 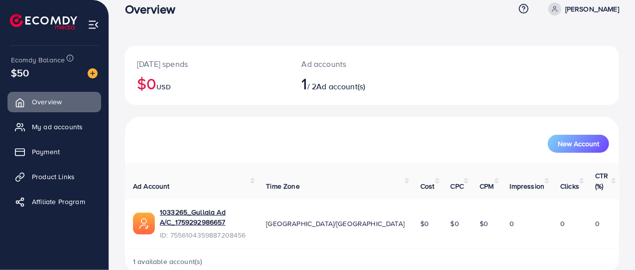 What do you see at coordinates (43, 21) in the screenshot?
I see `img: logo` at bounding box center [43, 21].